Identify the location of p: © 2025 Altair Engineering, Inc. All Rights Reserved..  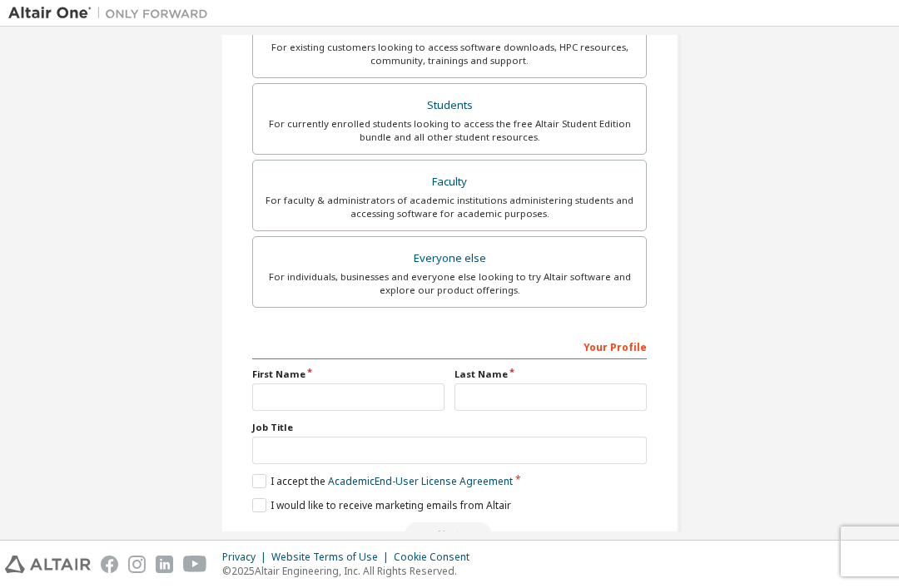
(350, 571).